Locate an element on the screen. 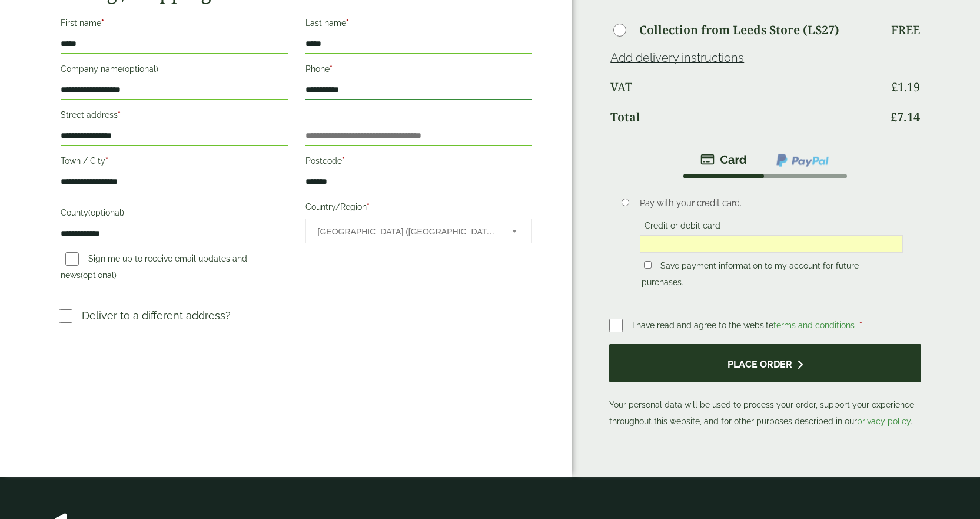 The height and width of the screenshot is (519, 980). label: Postcode is located at coordinates (419, 163).